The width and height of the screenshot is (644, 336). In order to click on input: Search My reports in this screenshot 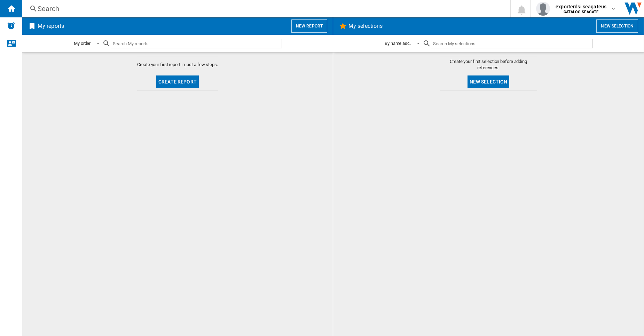, I will do `click(196, 43)`.